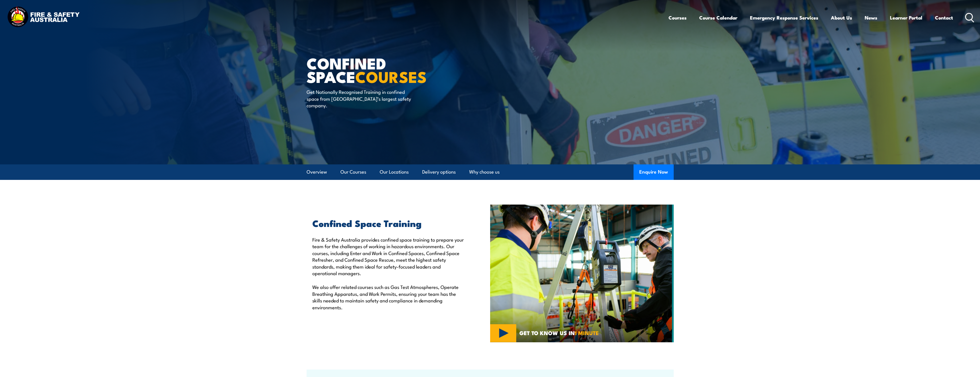 Image resolution: width=980 pixels, height=377 pixels. Describe the element at coordinates (559, 333) in the screenshot. I see `span: GET TO KNOW US IN` at that location.